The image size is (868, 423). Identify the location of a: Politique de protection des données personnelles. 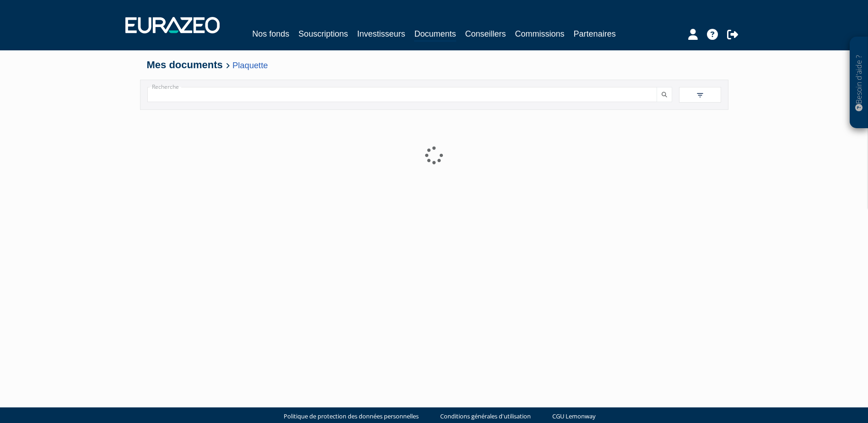
(351, 416).